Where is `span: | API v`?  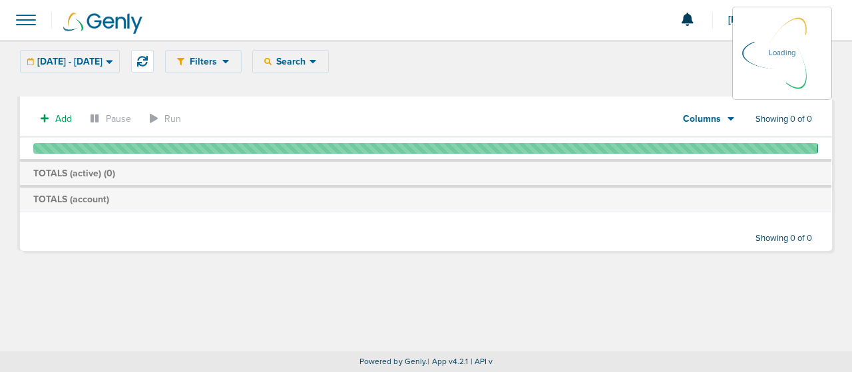 span: | API v is located at coordinates (482, 362).